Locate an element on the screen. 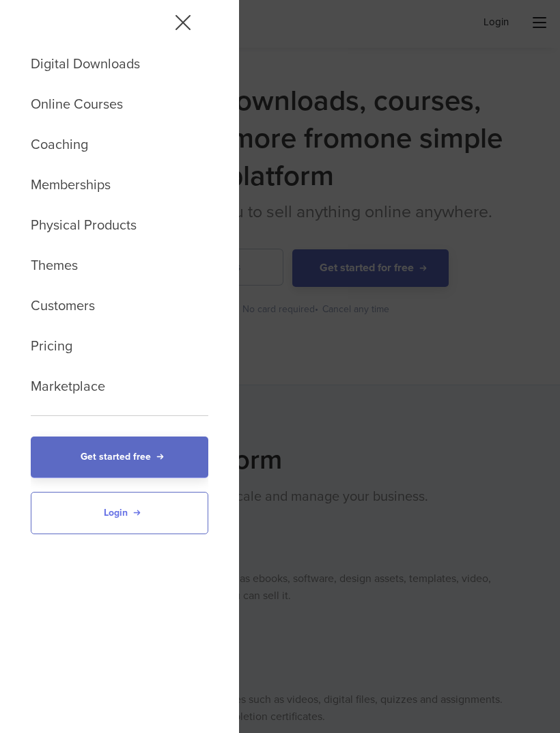 The image size is (560, 733). a: Physical Products is located at coordinates (120, 226).